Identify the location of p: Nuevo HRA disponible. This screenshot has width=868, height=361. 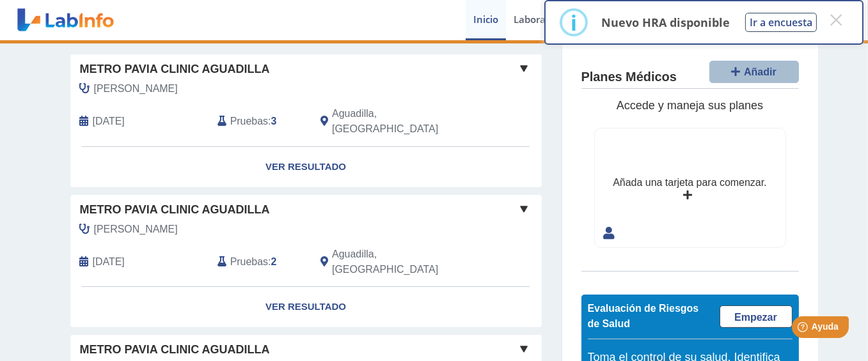
(666, 22).